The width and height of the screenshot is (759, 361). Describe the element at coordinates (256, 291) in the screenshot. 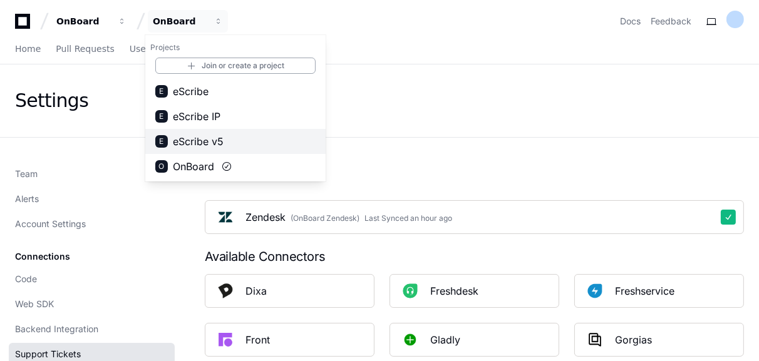

I see `div: Dixa` at that location.